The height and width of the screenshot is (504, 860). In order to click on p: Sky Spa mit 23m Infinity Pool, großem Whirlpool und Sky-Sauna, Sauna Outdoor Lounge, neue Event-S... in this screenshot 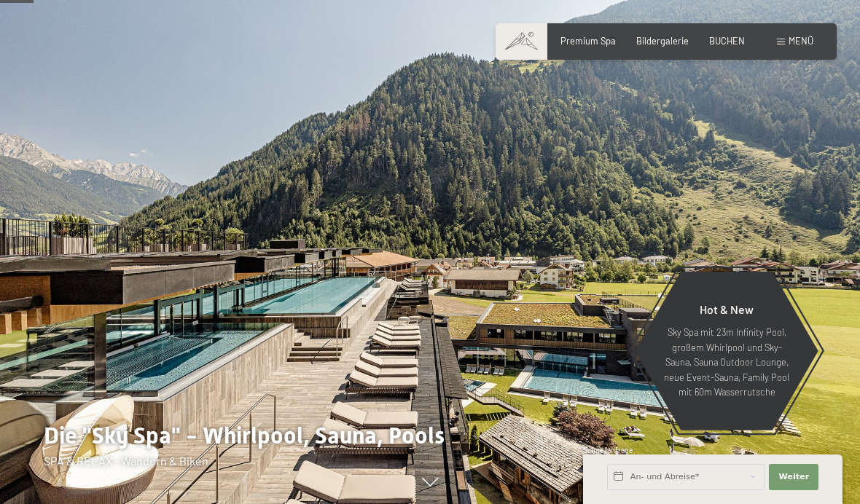, I will do `click(726, 362)`.